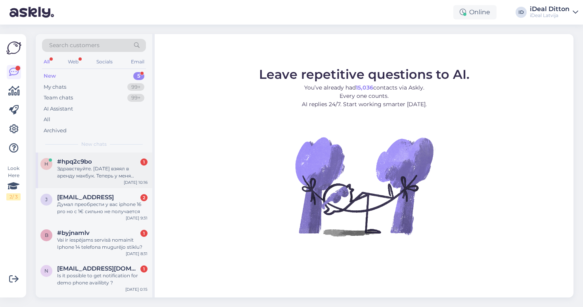  Describe the element at coordinates (46, 199) in the screenshot. I see `span: j` at that location.